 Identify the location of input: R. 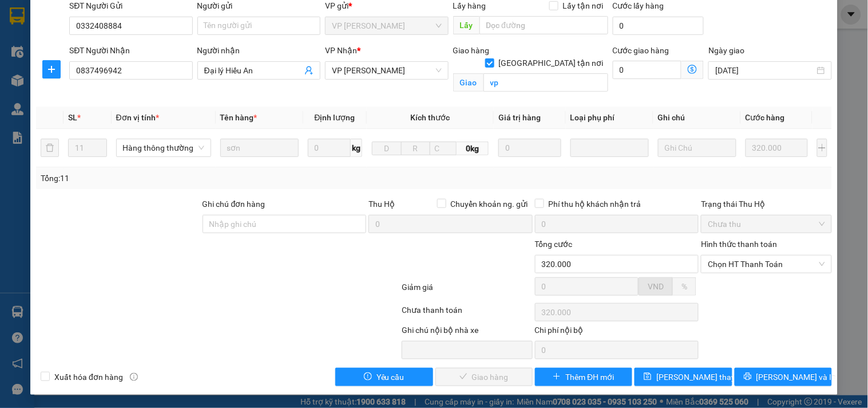
(416, 148).